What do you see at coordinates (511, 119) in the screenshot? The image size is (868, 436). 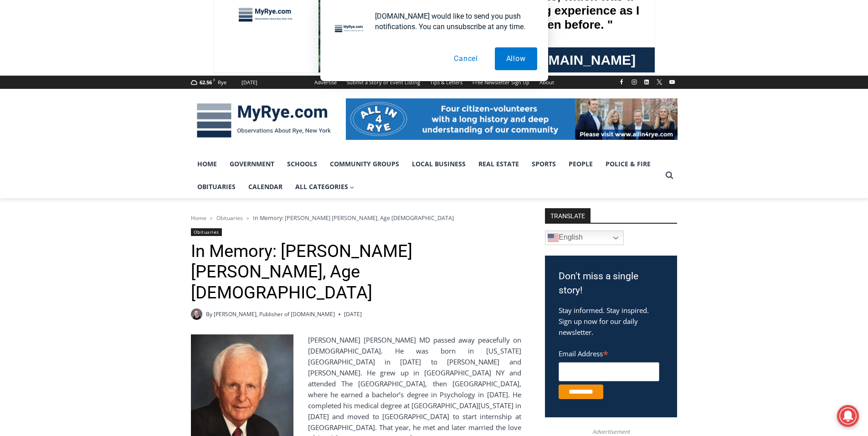 I see `a: All in for Rye` at bounding box center [511, 119].